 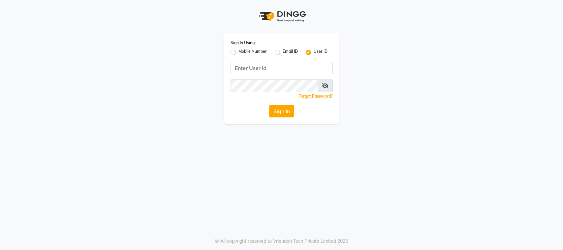 I want to click on label: User ID, so click(x=320, y=52).